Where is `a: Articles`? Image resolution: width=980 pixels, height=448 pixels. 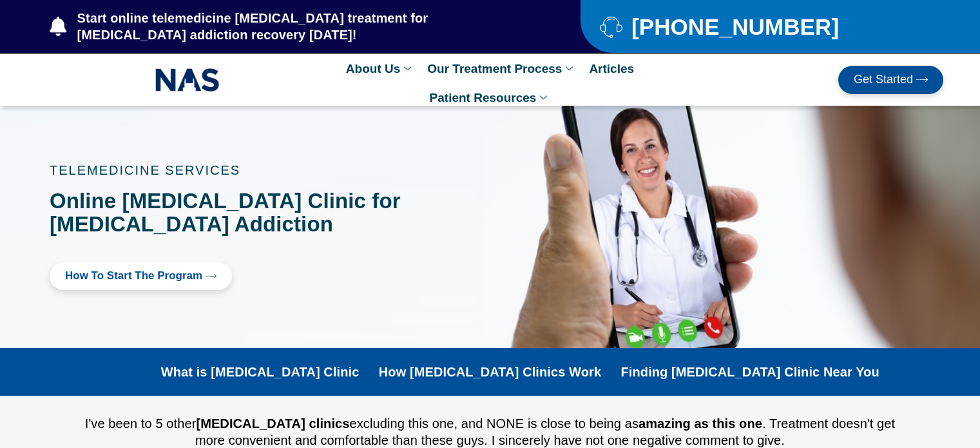 a: Articles is located at coordinates (612, 68).